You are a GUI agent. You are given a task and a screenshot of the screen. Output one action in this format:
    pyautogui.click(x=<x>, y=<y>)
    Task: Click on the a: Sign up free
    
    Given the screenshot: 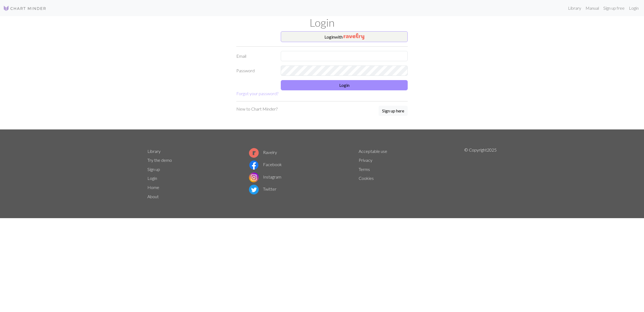 What is the action you would take?
    pyautogui.click(x=613, y=8)
    